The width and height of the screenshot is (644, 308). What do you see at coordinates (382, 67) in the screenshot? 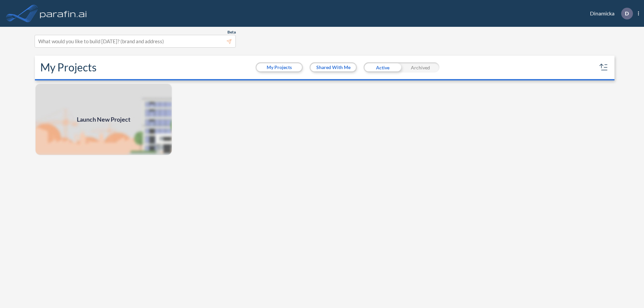
I see `div: Active` at bounding box center [382, 67].